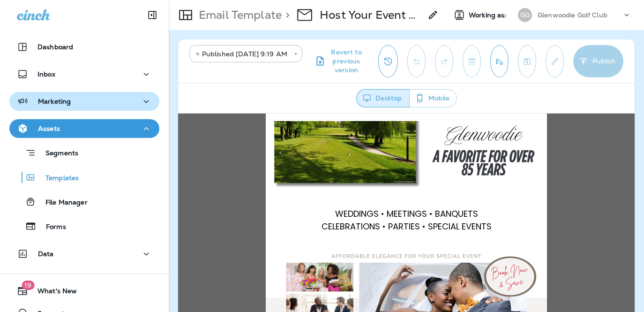 The width and height of the screenshot is (644, 312). I want to click on button: Forms, so click(84, 226).